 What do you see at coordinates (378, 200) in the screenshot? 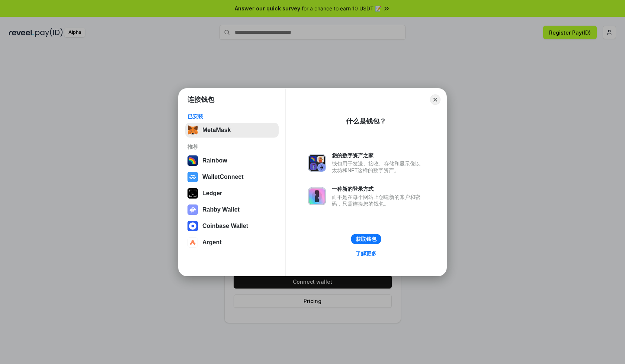
I see `div: 而不是在每个网站上创建新的账户和密码，只需连接您的钱包。` at bounding box center [378, 200].